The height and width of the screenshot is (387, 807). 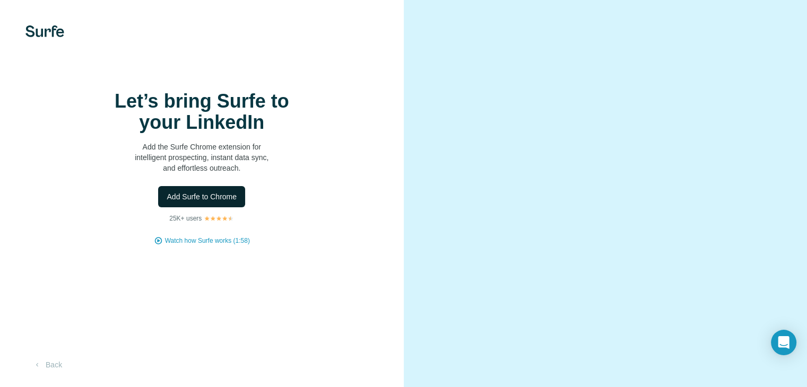 I want to click on div: Open Intercom Messenger, so click(x=784, y=343).